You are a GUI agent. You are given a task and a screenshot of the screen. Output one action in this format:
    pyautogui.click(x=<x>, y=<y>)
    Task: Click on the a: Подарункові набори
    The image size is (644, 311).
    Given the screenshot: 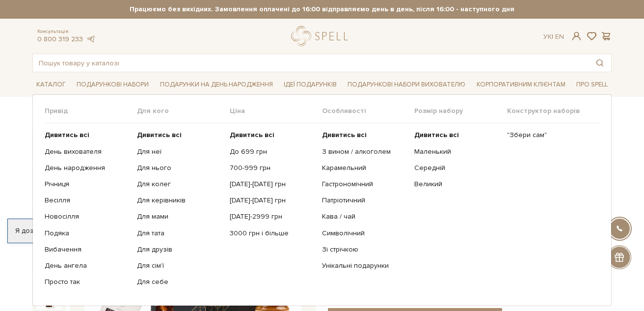 What is the action you would take?
    pyautogui.click(x=112, y=84)
    